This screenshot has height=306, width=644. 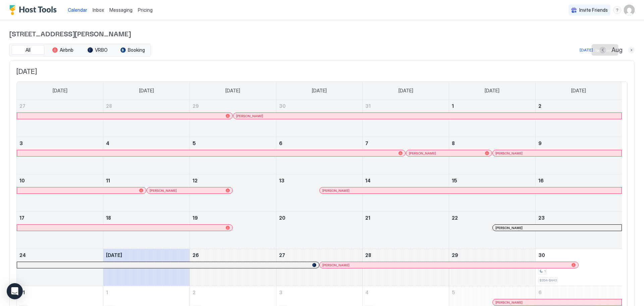 What do you see at coordinates (147, 118) in the screenshot?
I see `td: July 28, 2025` at bounding box center [147, 118].